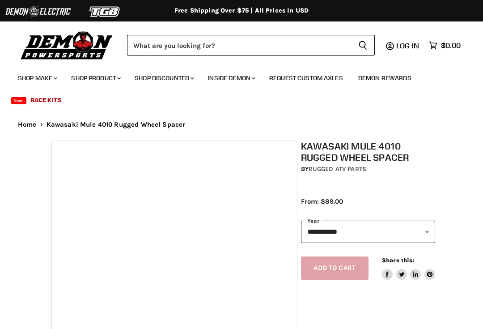 The width and height of the screenshot is (483, 329). Describe the element at coordinates (46, 100) in the screenshot. I see `a: Race Kits` at that location.